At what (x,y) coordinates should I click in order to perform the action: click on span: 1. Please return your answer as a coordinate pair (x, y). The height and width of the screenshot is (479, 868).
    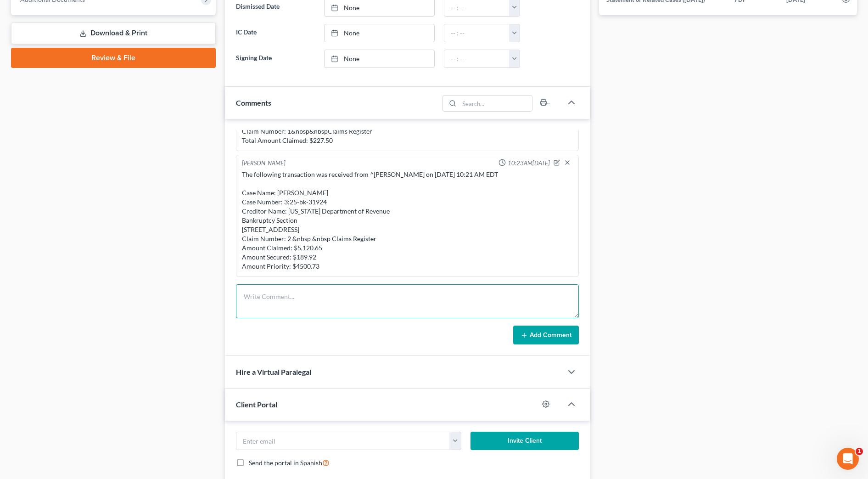
    Looking at the image, I should click on (859, 452).